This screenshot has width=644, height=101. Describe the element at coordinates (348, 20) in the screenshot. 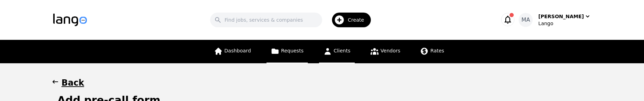

I see `button: Create` at that location.